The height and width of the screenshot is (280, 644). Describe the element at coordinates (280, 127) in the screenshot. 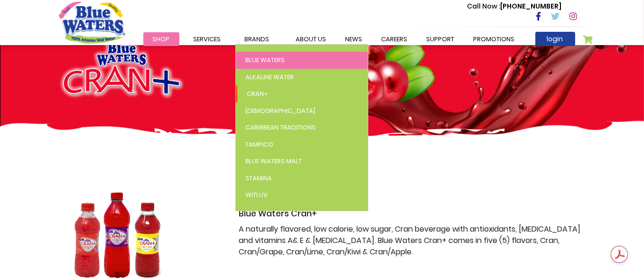

I see `span: Caribbean Traditions` at that location.